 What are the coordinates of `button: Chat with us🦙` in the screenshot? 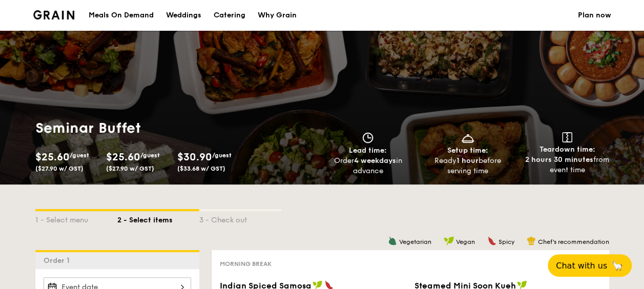 It's located at (590, 265).